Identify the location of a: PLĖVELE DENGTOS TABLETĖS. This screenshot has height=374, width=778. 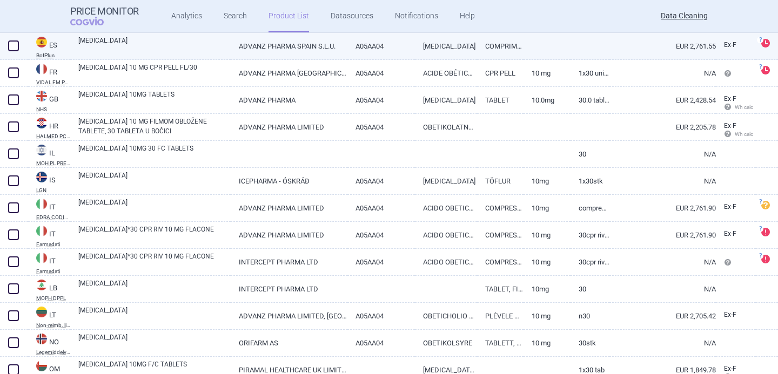
(500, 316).